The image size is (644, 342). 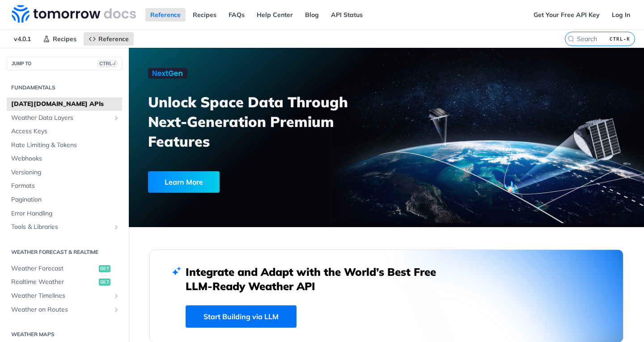 I want to click on h2: Fundamentals, so click(x=65, y=88).